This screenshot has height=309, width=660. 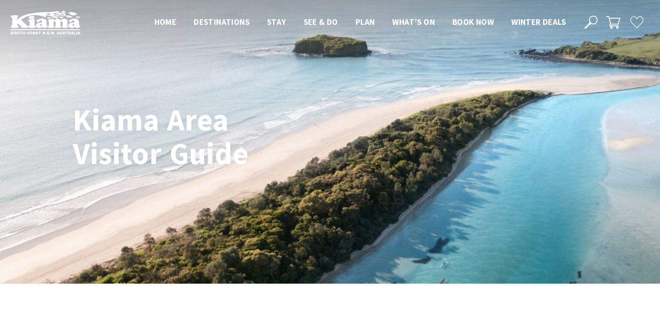 What do you see at coordinates (539, 22) in the screenshot?
I see `span: Winter Deals` at bounding box center [539, 22].